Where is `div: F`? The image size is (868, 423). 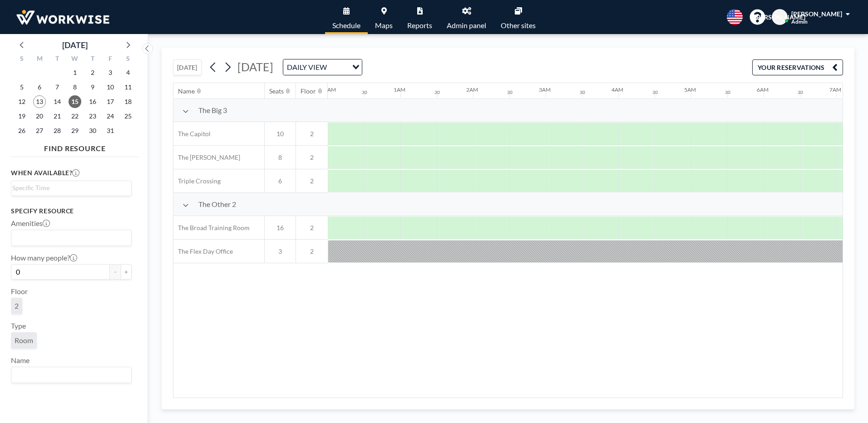 div: F is located at coordinates (110, 59).